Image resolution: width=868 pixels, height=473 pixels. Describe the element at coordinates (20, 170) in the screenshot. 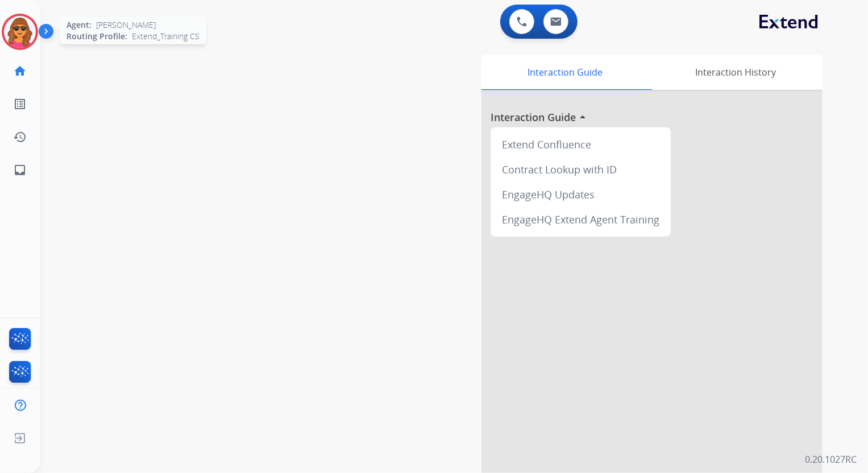

I see `mat-icon: inbox` at that location.